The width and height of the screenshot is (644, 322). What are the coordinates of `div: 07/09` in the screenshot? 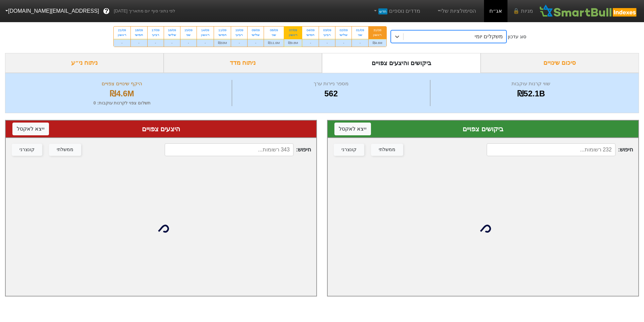 It's located at (293, 30).